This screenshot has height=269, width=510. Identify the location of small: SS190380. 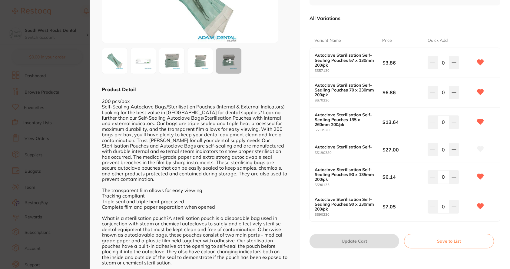
(348, 153).